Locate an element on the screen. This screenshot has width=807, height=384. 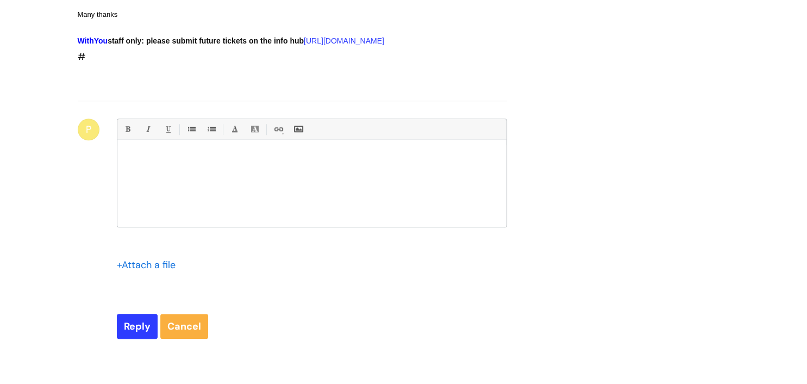
a: Italic (Ctrl-I) is located at coordinates (147, 129).